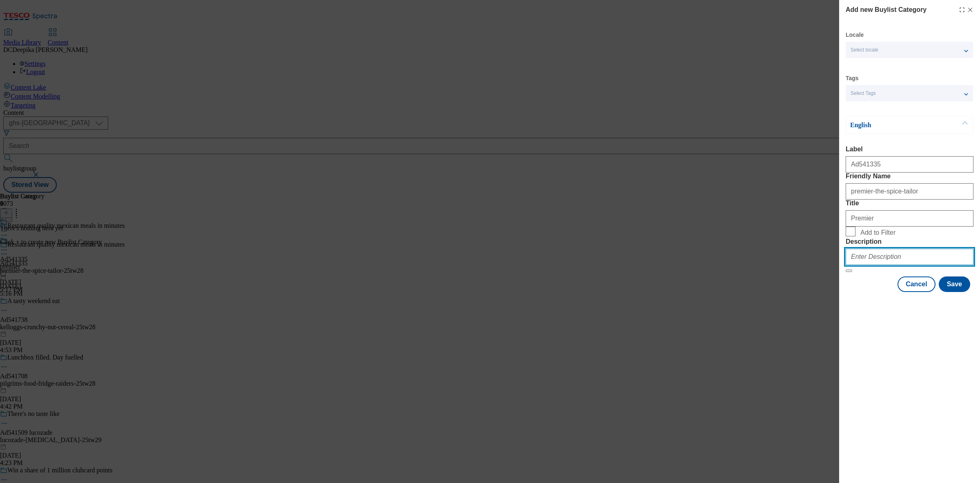 This screenshot has height=483, width=980. Describe the element at coordinates (910, 164) in the screenshot. I see `input: Enter Label` at that location.